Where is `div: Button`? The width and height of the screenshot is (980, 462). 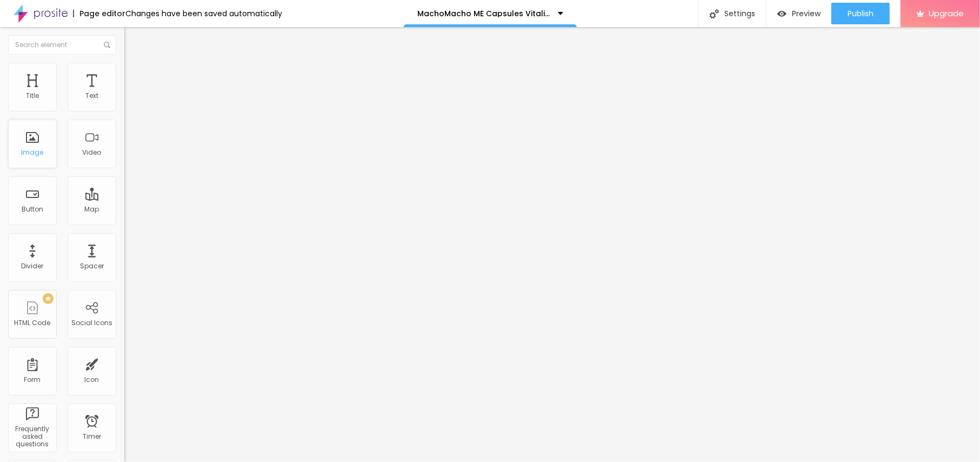
div: Button is located at coordinates (33, 209).